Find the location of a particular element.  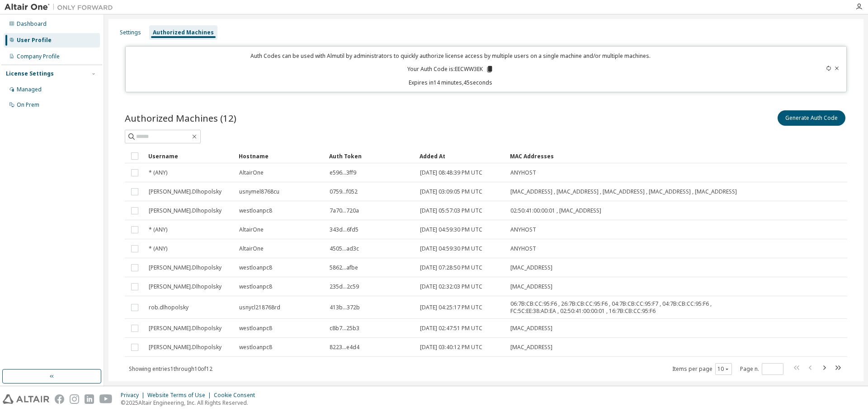

img: facebook.svg is located at coordinates (59, 398).